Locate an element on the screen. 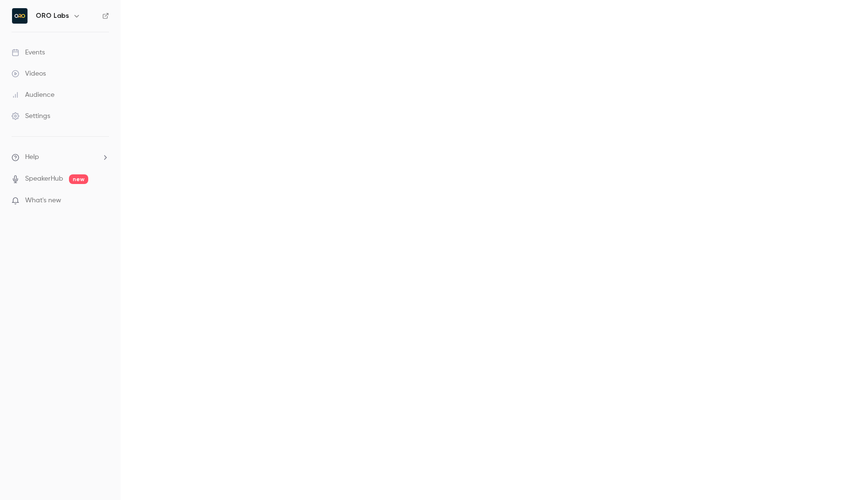 The height and width of the screenshot is (500, 868). span: What's new is located at coordinates (43, 201).